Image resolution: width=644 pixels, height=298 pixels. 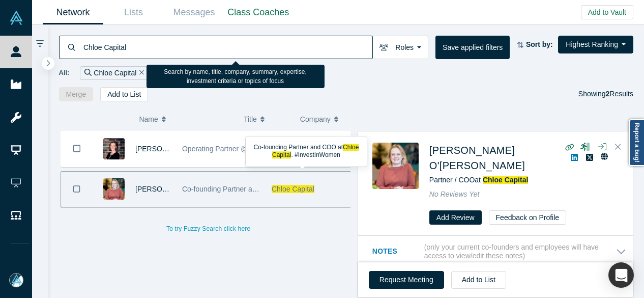 I want to click on span: Title, so click(x=250, y=119).